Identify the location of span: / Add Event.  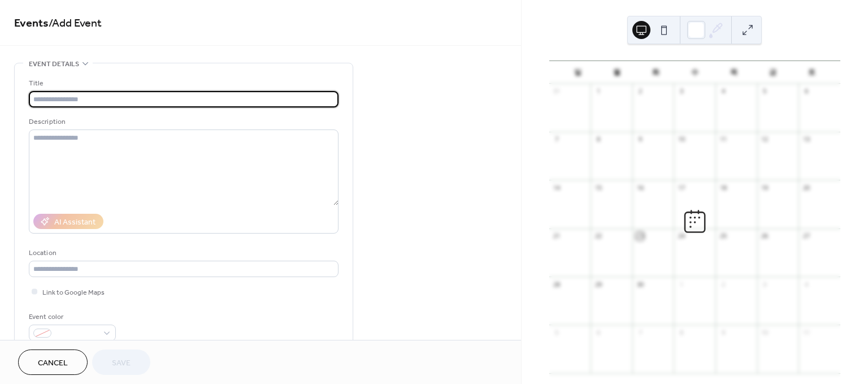
(75, 23).